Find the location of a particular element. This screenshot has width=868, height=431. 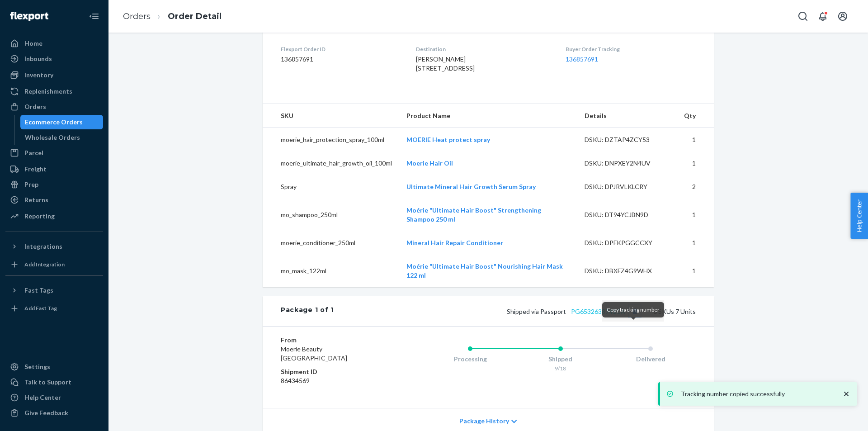

a: Mineral Hair Repair Conditioner is located at coordinates (455, 243).